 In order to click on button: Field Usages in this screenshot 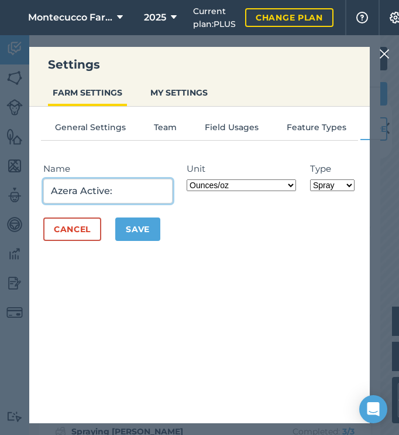, I will do `click(232, 129)`.